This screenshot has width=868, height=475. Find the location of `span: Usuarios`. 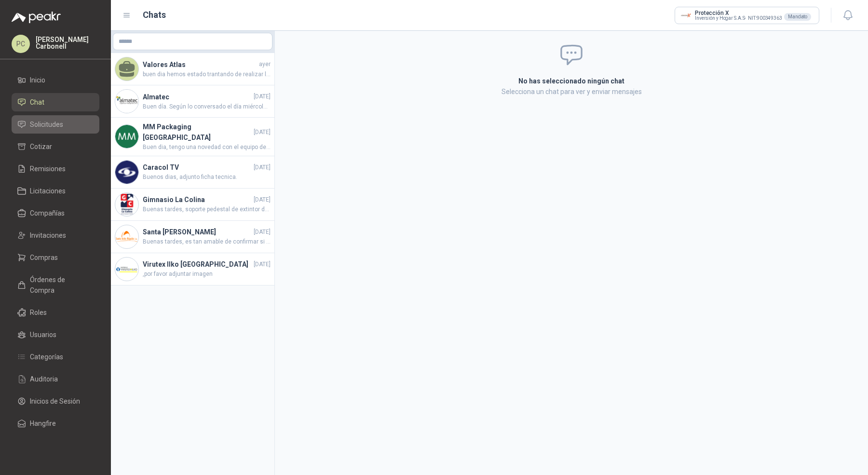

span: Usuarios is located at coordinates (43, 335).